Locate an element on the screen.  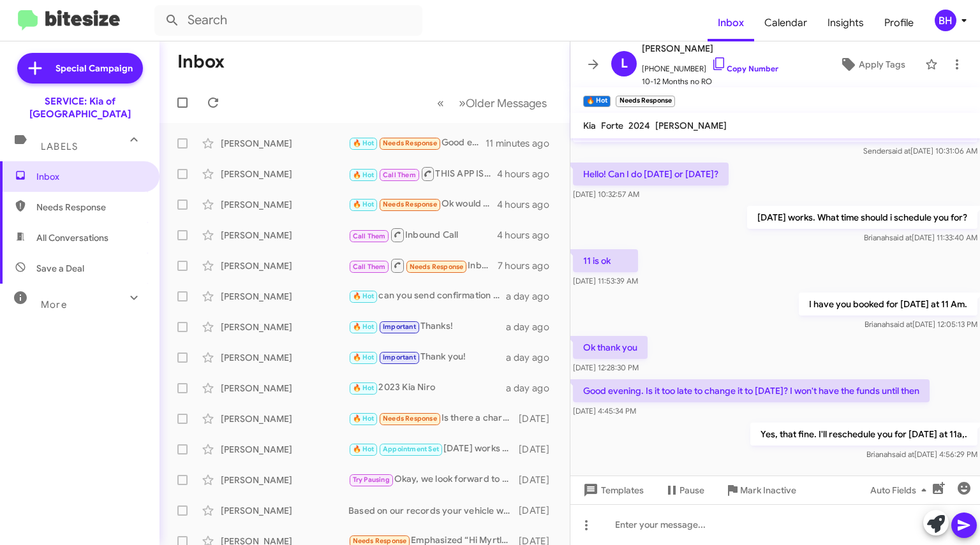
div: Thanks! is located at coordinates (427, 326).